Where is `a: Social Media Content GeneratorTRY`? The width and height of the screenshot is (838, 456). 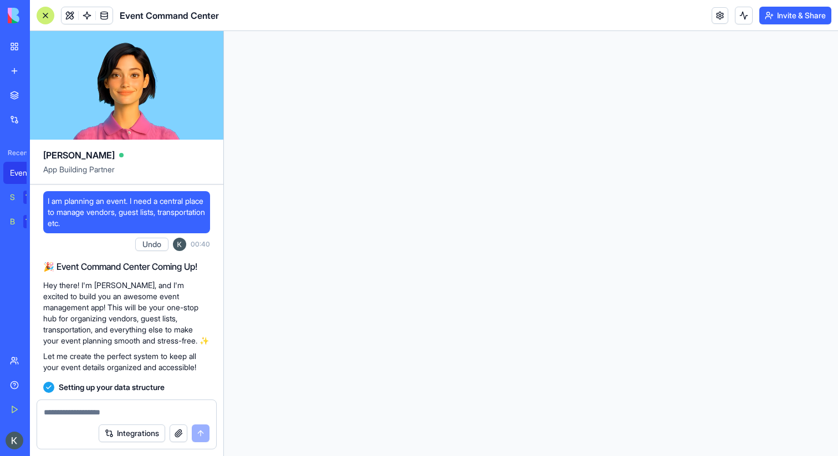 a: Social Media Content GeneratorTRY is located at coordinates (26, 197).